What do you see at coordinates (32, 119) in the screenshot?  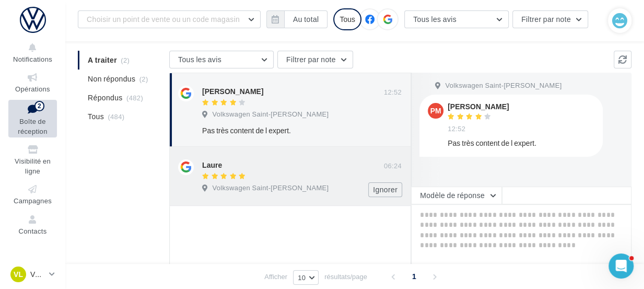 I see `a: Boîte de réception2` at bounding box center [32, 119].